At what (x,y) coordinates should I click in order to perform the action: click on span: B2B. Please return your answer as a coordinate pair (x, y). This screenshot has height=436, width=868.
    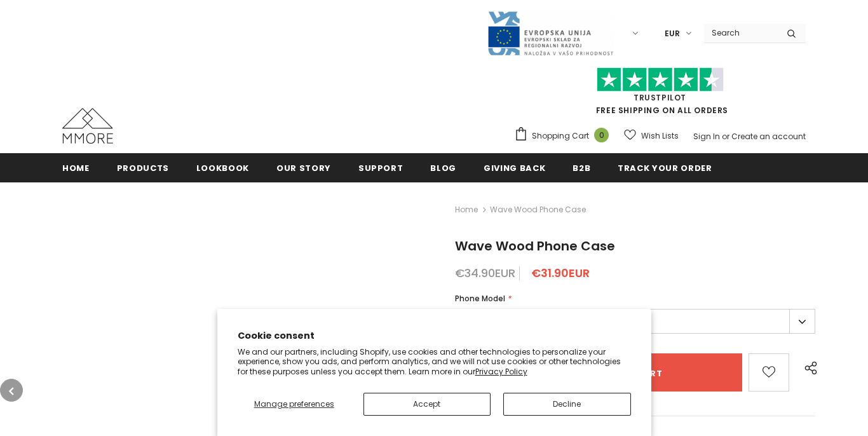
    Looking at the image, I should click on (581, 167).